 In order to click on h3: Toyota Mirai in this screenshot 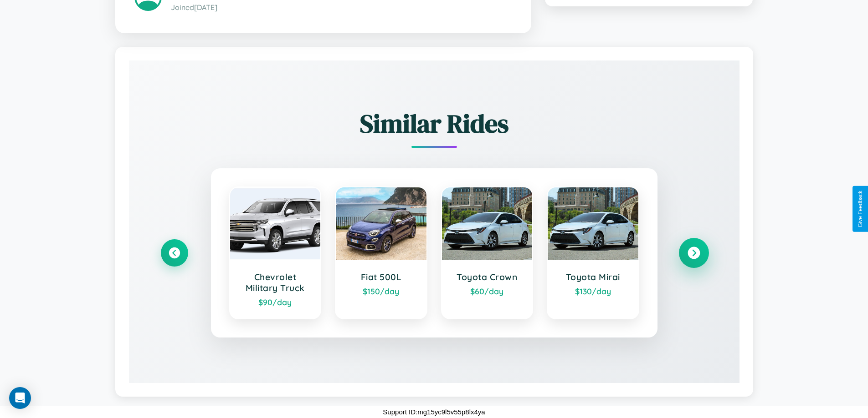, I will do `click(593, 277)`.